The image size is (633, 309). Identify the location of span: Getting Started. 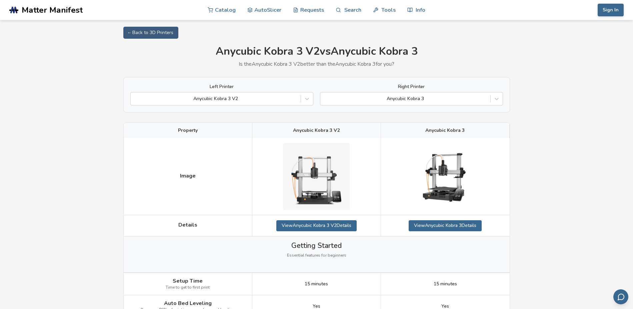
(317, 245).